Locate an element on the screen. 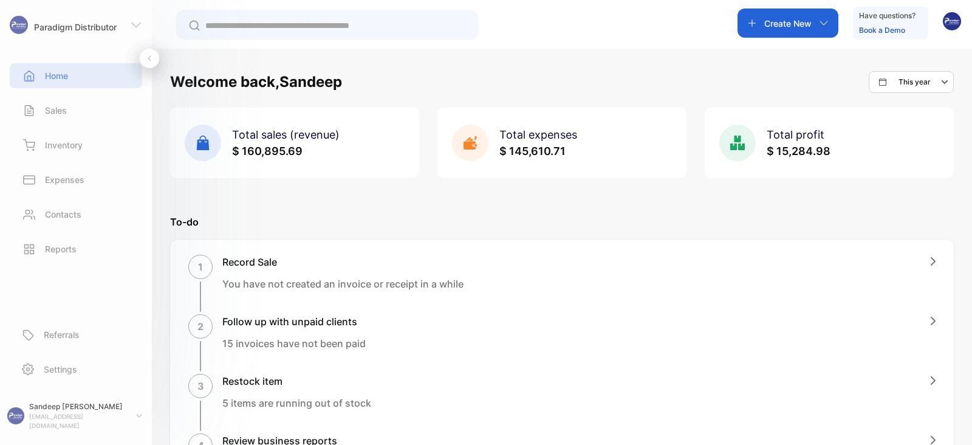  h1: Welcome back, Sandeep is located at coordinates (256, 82).